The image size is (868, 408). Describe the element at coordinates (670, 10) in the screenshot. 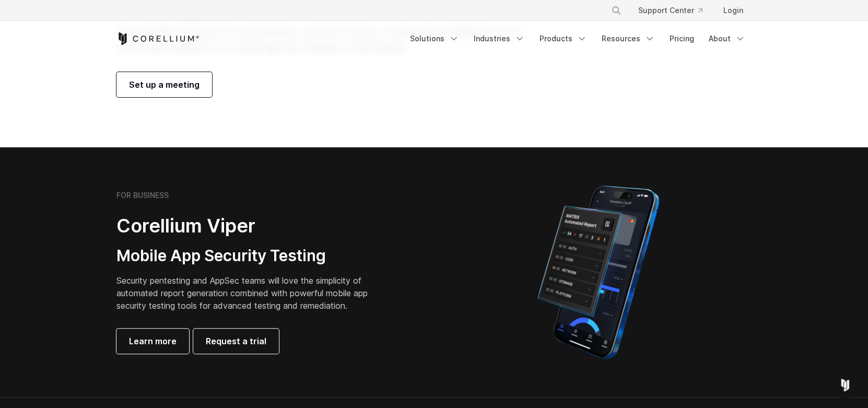

I see `a: Support Center` at that location.